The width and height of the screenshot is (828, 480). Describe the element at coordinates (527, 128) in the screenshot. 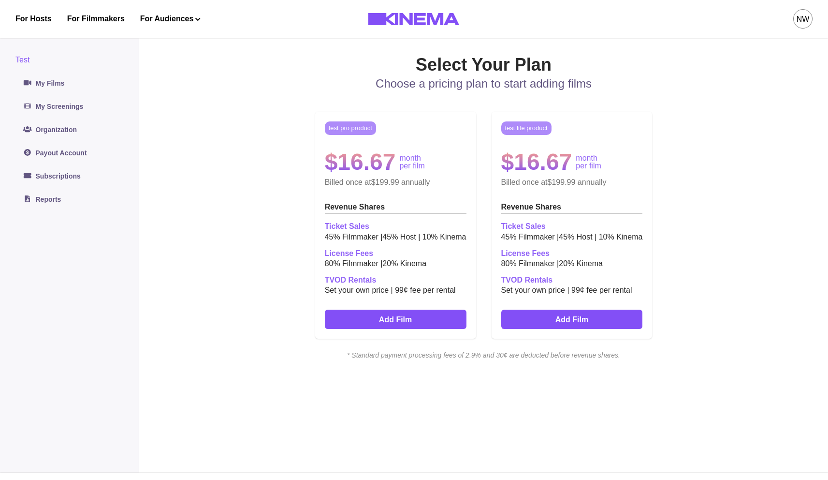

I see `p: test lite product` at that location.